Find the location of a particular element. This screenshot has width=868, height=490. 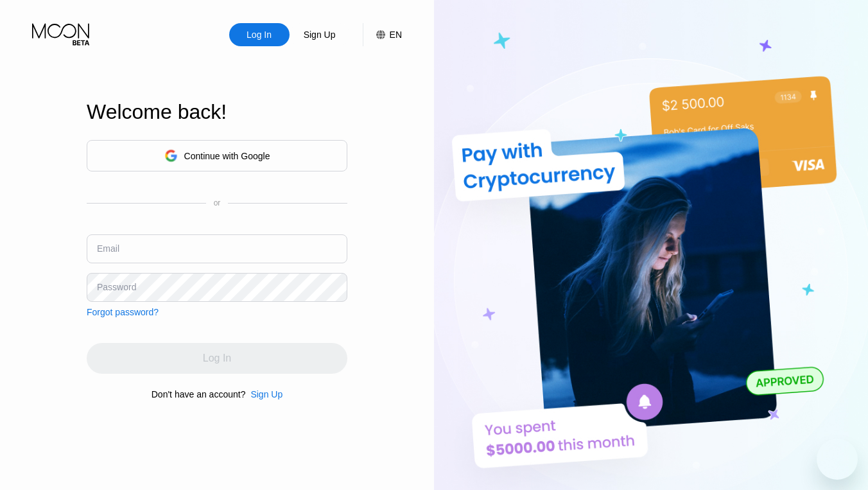

div: Don't have an account? is located at coordinates (198, 395).